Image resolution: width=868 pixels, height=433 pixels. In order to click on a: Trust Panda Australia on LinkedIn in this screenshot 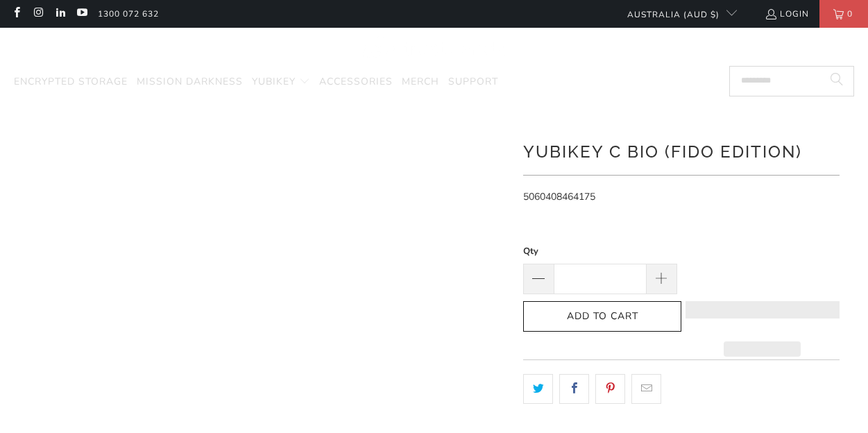, I will do `click(60, 14)`.